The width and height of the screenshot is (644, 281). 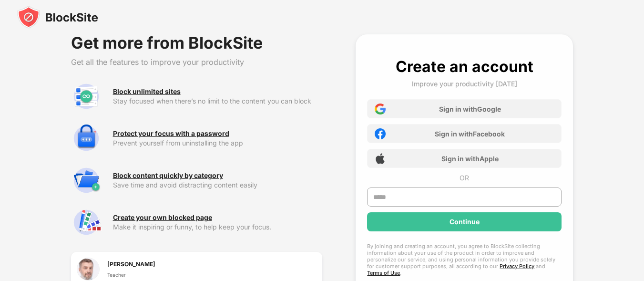 What do you see at coordinates (217, 227) in the screenshot?
I see `div: Make it inspiring or funny, to help keep your focus.` at bounding box center [217, 227].